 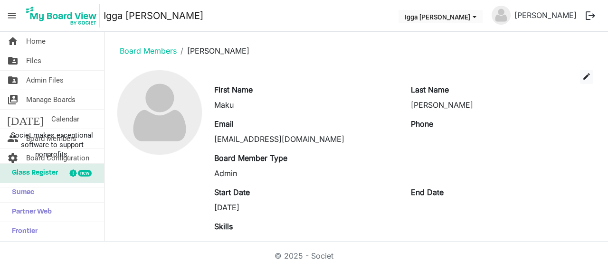 I want to click on span: edit, so click(x=586, y=76).